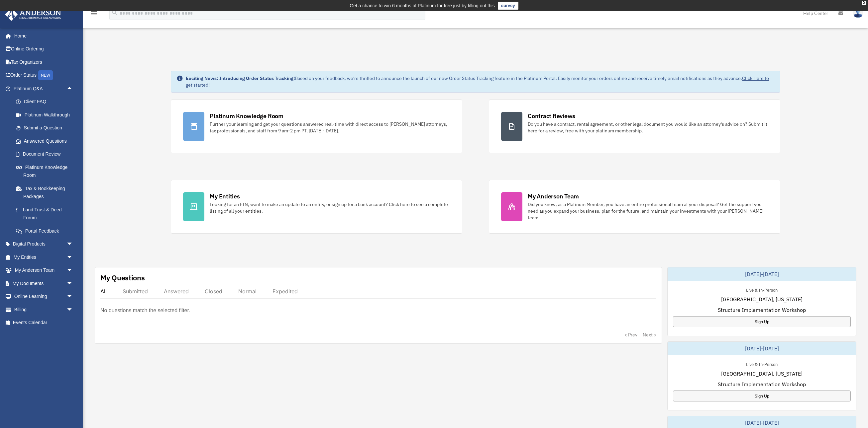  I want to click on div: Normal, so click(247, 291).